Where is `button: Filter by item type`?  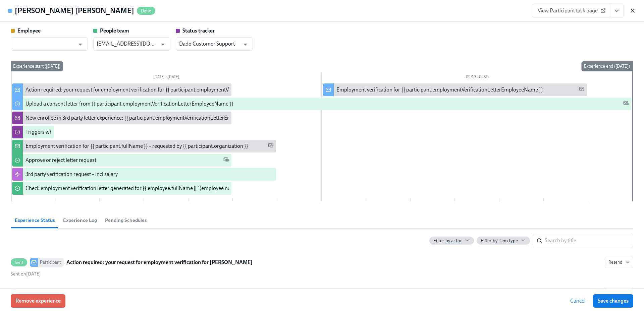
button: Filter by item type is located at coordinates (503, 241).